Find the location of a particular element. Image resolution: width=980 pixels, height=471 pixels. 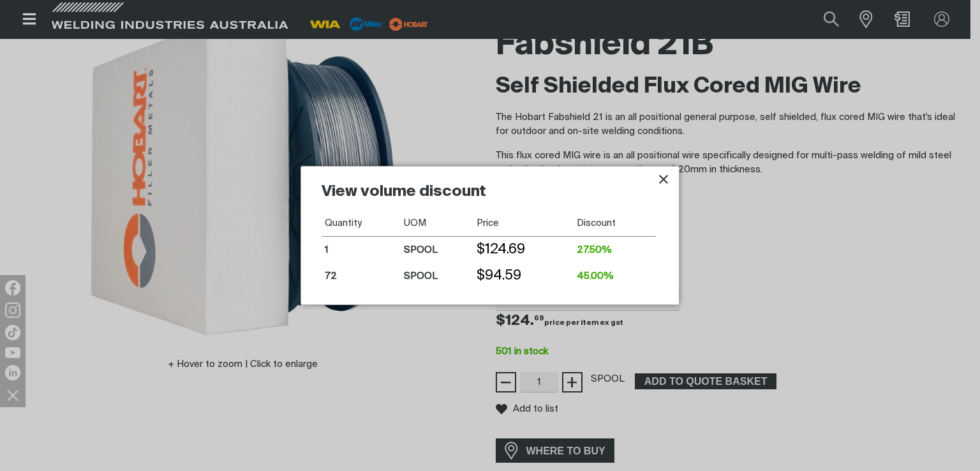

button: Close pop-up overlay is located at coordinates (663, 180).